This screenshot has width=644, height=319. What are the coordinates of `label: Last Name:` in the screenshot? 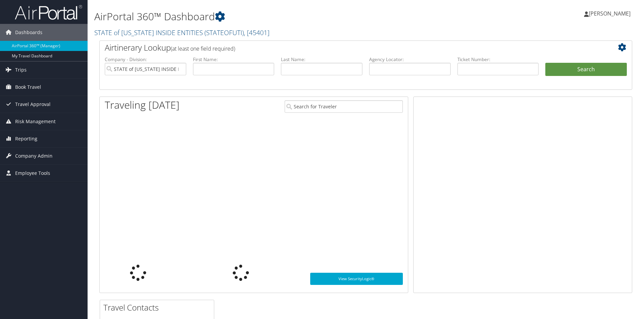 It's located at (322, 60).